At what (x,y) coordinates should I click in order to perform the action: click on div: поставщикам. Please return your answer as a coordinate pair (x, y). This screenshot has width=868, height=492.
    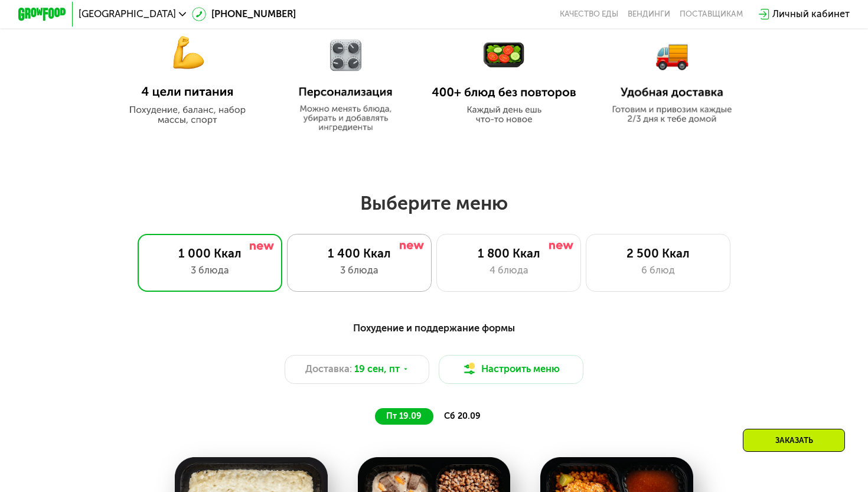
    Looking at the image, I should click on (711, 14).